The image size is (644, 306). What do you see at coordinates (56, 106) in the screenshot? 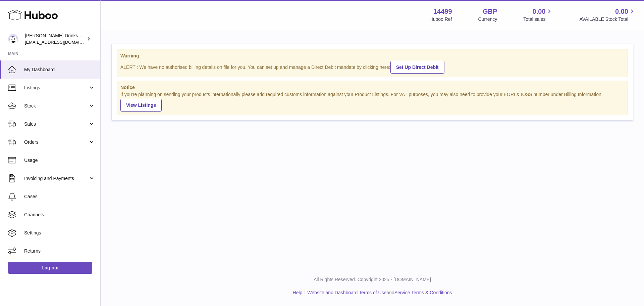
I see `span: Stock` at bounding box center [56, 106].